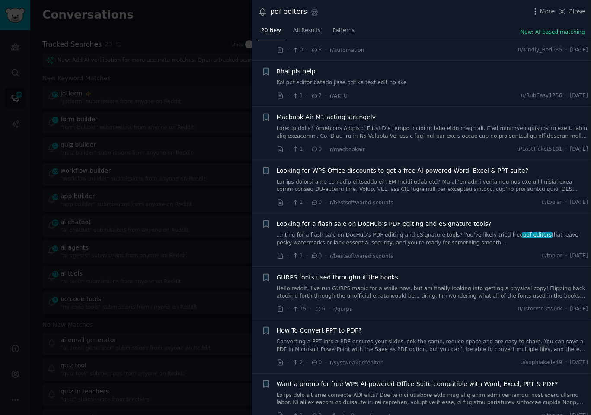  I want to click on span: u/LostTicket5101, so click(539, 150).